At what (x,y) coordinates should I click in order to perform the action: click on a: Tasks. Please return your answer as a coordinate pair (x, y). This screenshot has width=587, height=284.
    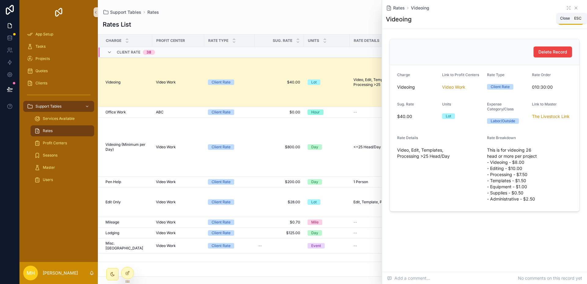
    Looking at the image, I should click on (59, 46).